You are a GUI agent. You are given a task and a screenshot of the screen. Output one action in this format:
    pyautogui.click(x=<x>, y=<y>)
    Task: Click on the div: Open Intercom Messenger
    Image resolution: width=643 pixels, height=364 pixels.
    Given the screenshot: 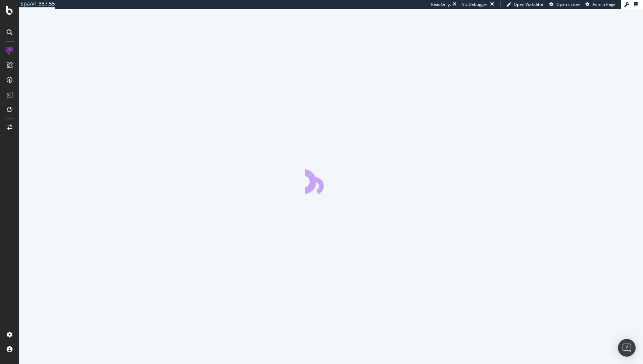 What is the action you would take?
    pyautogui.click(x=627, y=348)
    